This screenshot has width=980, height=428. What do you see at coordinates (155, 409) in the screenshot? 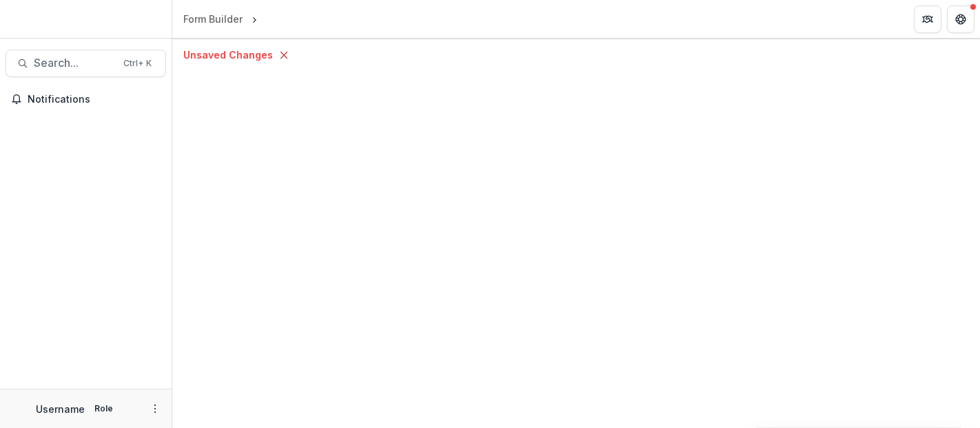
I see `button: More` at bounding box center [155, 409].